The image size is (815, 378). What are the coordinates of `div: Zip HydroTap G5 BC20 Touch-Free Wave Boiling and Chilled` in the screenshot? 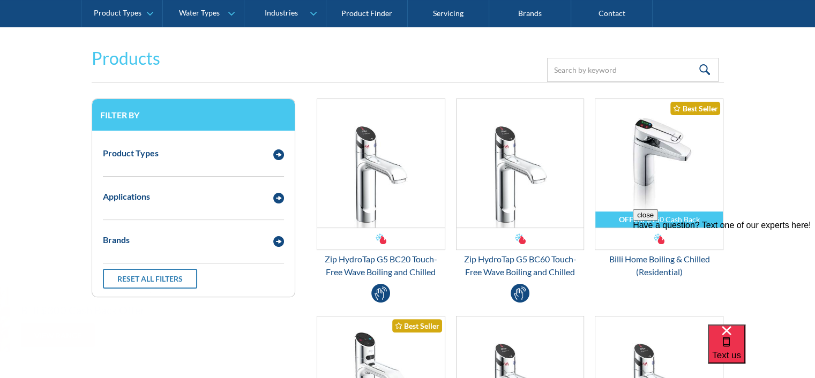 It's located at (381, 266).